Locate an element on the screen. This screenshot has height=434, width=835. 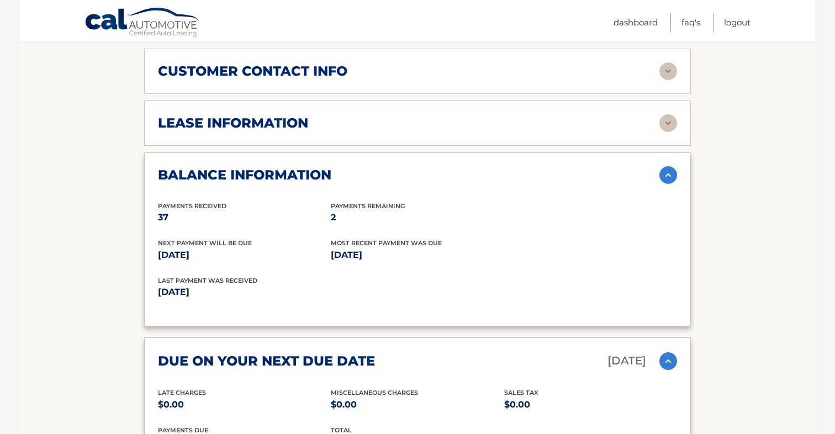
span: Sales Tax is located at coordinates (521, 392).